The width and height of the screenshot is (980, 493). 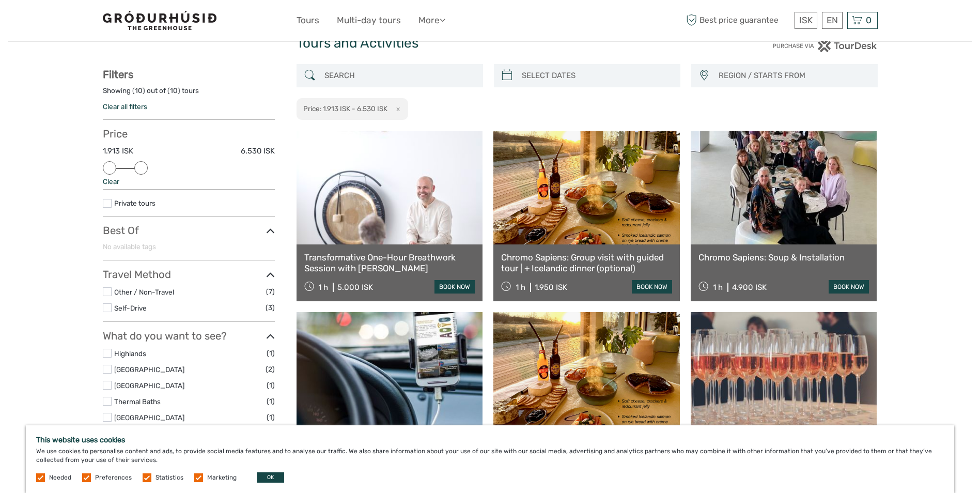 I want to click on label: Preferences, so click(x=113, y=477).